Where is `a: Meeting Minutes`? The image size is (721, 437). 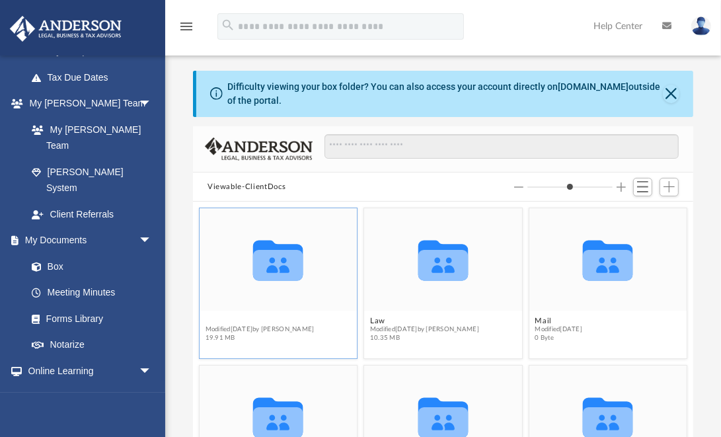 a: Meeting Minutes is located at coordinates (92, 293).